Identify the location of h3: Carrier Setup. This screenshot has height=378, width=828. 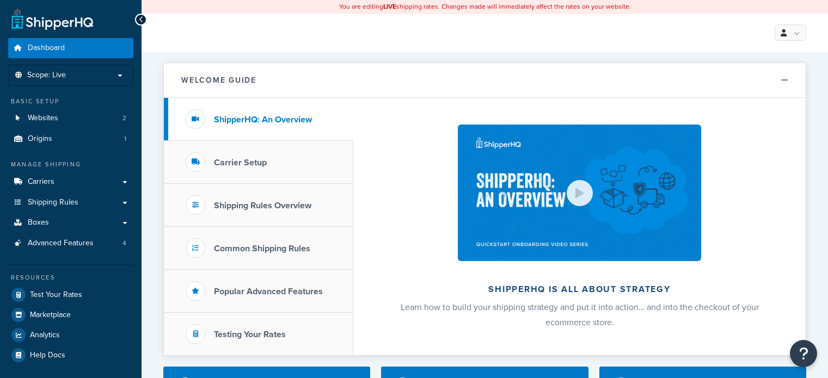
(240, 163).